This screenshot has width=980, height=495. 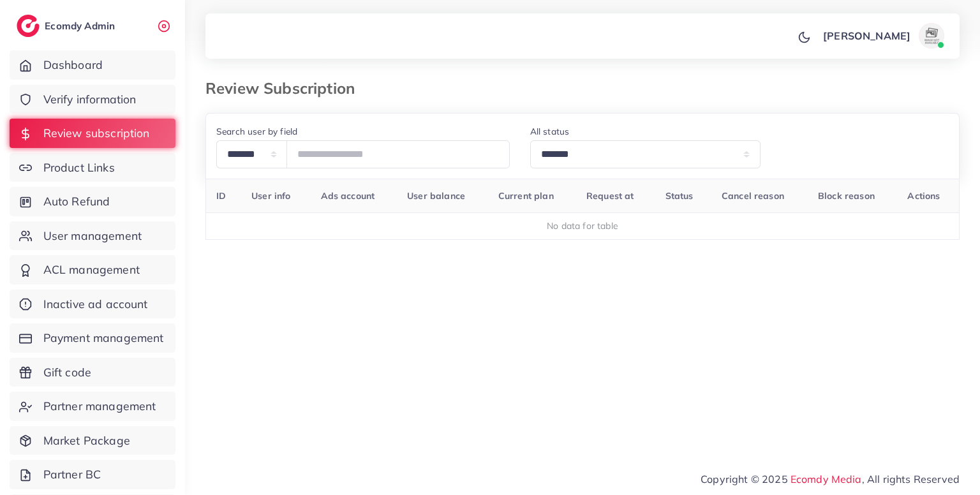 What do you see at coordinates (911, 479) in the screenshot?
I see `span: , All rights Reserved` at bounding box center [911, 479].